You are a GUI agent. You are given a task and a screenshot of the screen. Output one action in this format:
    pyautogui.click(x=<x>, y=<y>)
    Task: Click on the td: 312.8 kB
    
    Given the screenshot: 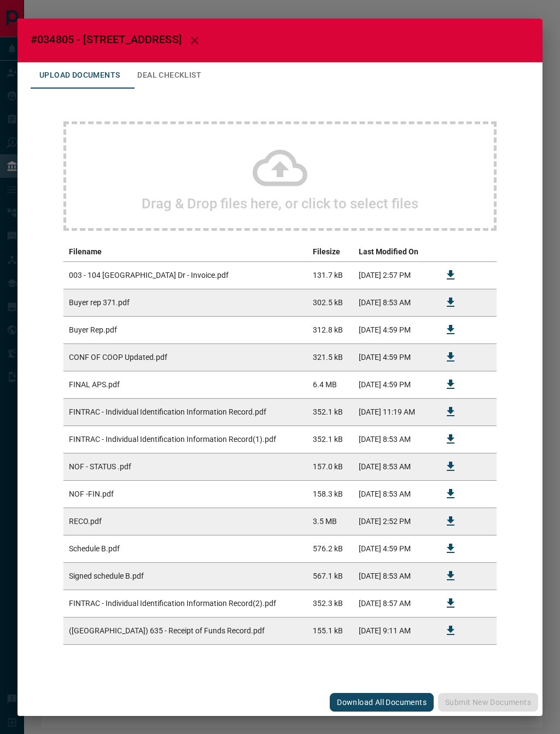 What is the action you would take?
    pyautogui.click(x=331, y=330)
    